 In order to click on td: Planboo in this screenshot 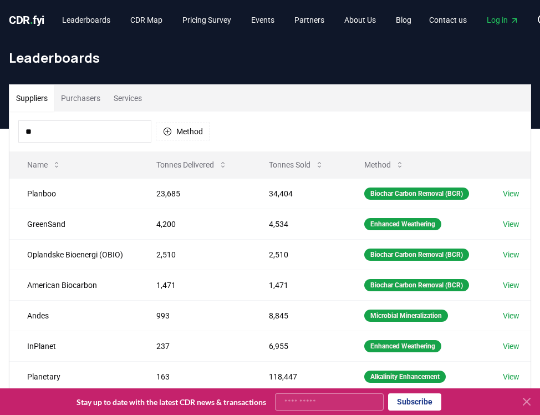, I will do `click(74, 193)`.